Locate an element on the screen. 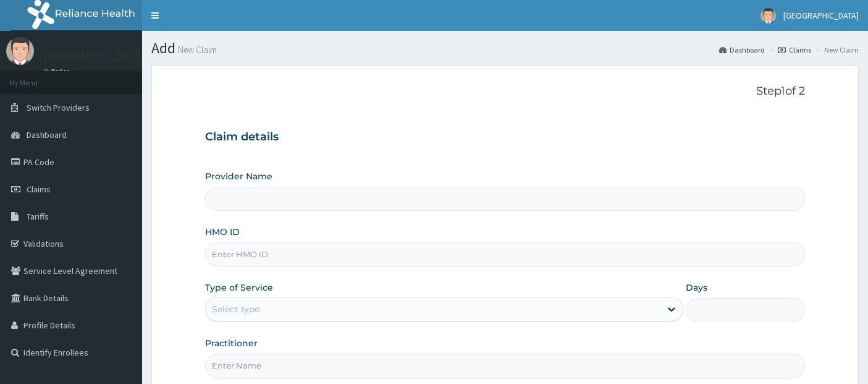  input: Enter Name is located at coordinates (505, 366).